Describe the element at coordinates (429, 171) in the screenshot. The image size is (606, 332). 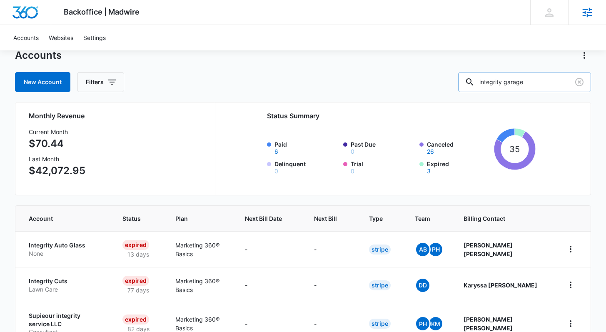
I see `button: Expired` at that location.